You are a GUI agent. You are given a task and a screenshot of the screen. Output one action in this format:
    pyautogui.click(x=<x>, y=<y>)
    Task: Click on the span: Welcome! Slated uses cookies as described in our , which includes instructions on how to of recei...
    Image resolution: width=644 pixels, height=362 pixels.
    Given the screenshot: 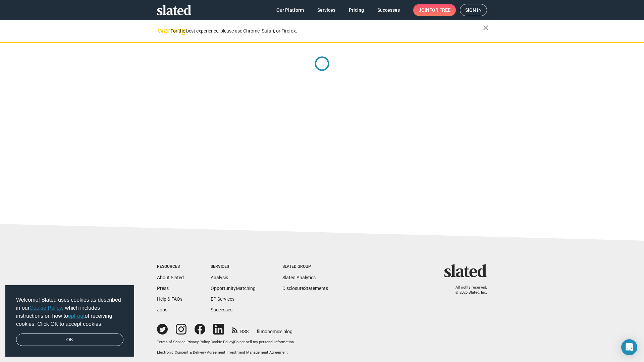 What is the action you would take?
    pyautogui.click(x=70, y=313)
    